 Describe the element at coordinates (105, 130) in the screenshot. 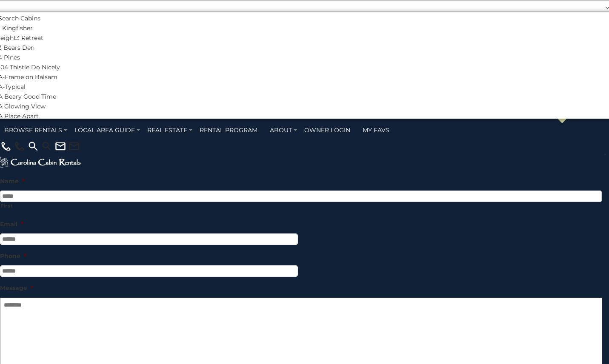

I see `a: Local Area Guide` at that location.